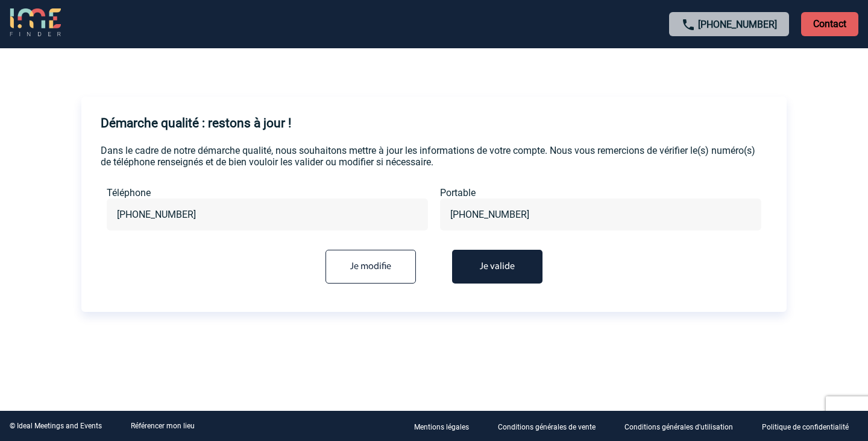  What do you see at coordinates (829, 24) in the screenshot?
I see `p: Contact` at bounding box center [829, 24].